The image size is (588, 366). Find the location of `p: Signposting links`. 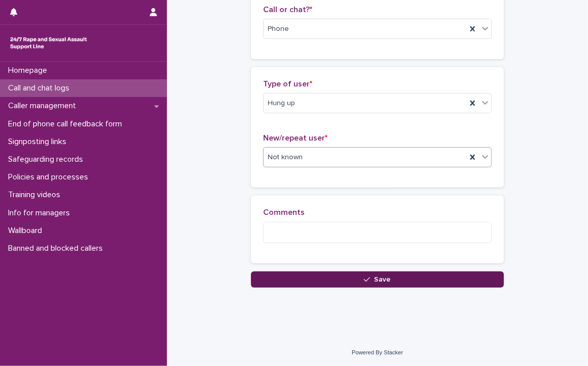

p: Signposting links is located at coordinates (39, 142).